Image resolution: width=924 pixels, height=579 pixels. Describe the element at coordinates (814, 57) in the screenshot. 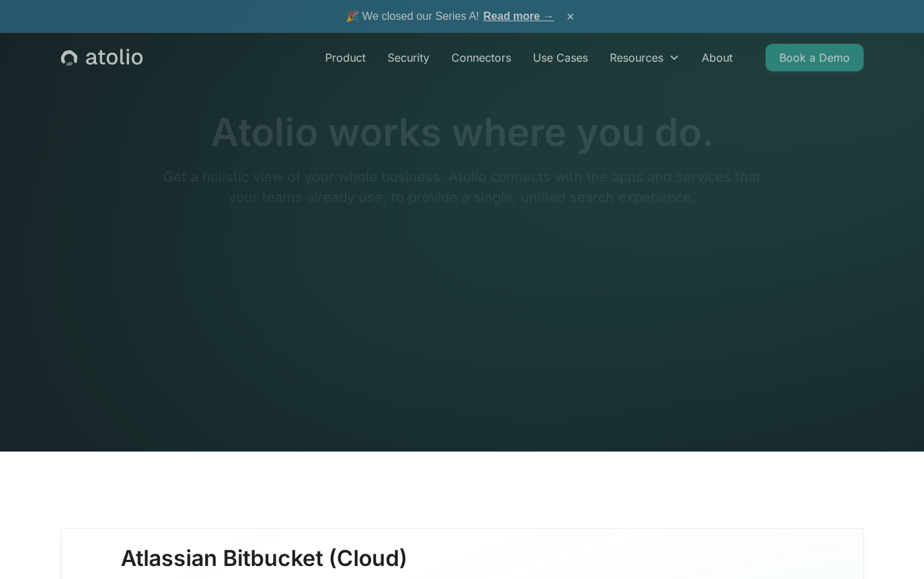

I see `a: Book a Demo` at that location.